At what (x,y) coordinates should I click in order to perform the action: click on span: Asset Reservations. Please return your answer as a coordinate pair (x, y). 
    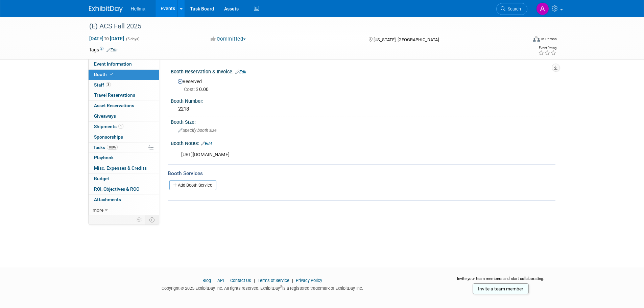
    Looking at the image, I should click on (114, 106).